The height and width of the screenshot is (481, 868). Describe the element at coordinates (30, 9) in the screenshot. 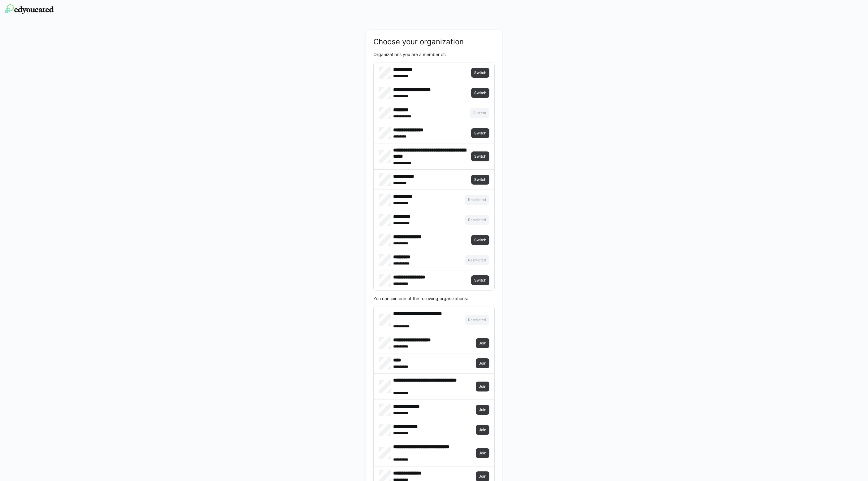

I see `img: edyoucated` at that location.